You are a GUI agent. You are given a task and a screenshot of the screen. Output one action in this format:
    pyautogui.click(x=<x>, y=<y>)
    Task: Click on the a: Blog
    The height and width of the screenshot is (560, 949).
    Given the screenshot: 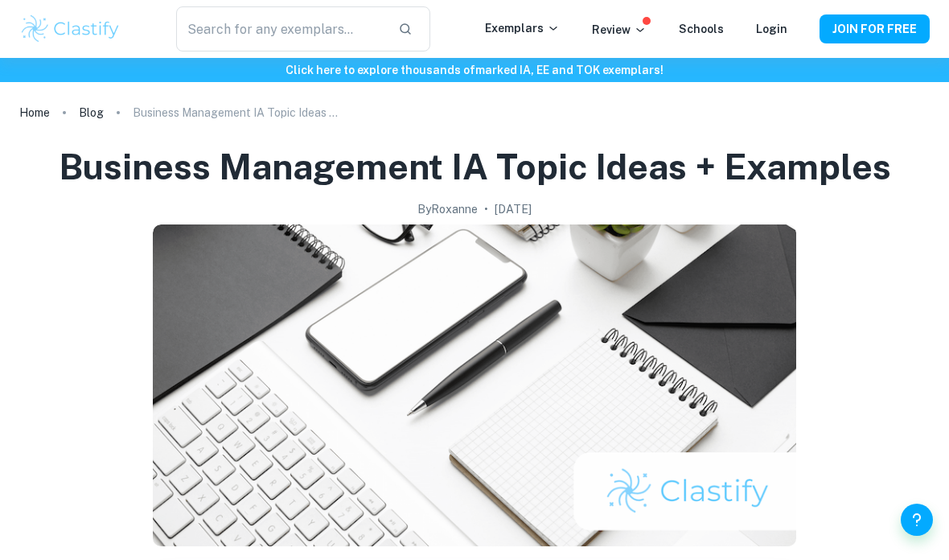 What is the action you would take?
    pyautogui.click(x=91, y=113)
    